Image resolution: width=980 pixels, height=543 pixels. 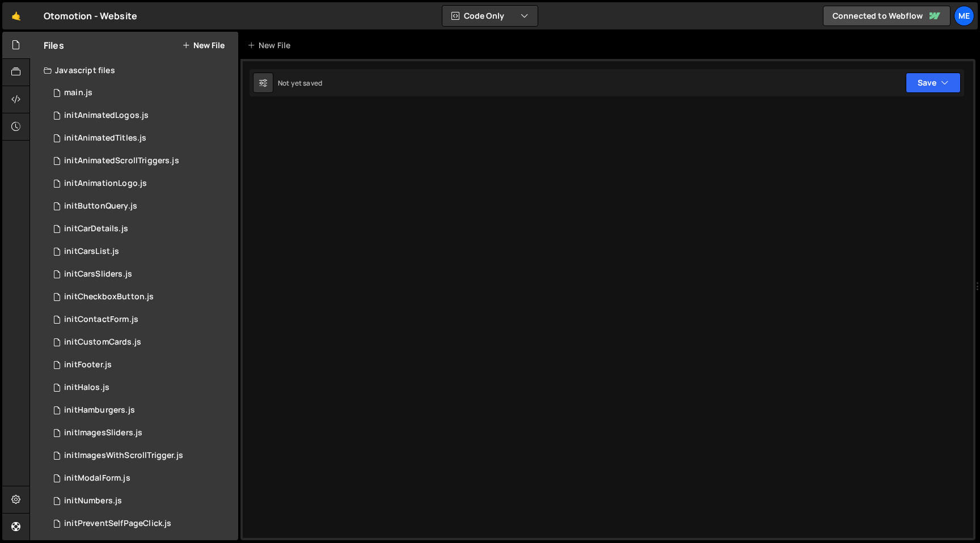 What do you see at coordinates (886, 16) in the screenshot?
I see `a: Connected to Webflow` at bounding box center [886, 16].